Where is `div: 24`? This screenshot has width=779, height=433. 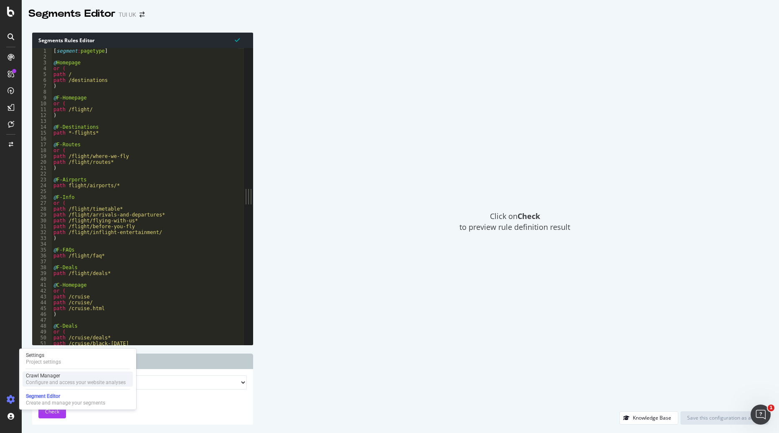
div: 24 is located at coordinates (42, 186).